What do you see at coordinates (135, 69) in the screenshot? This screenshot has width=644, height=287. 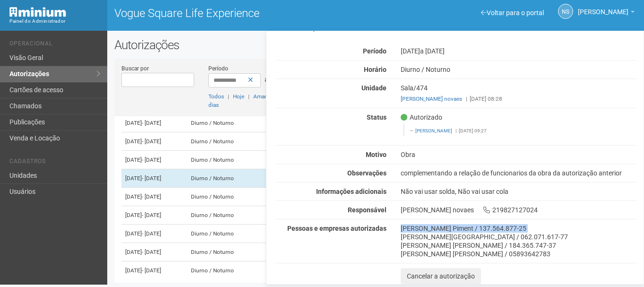 I see `label: Buscar por` at bounding box center [135, 69].